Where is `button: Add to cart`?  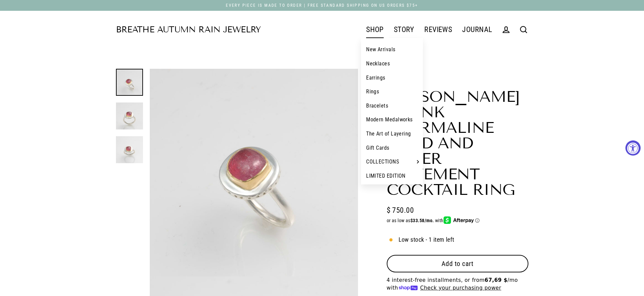
button: Add to cart is located at coordinates (457, 264).